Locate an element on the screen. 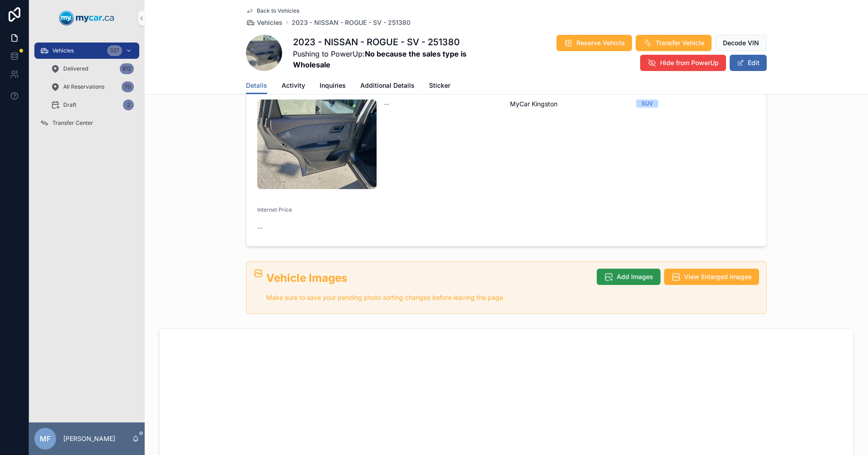  span: Transfer Center is located at coordinates (73, 123).